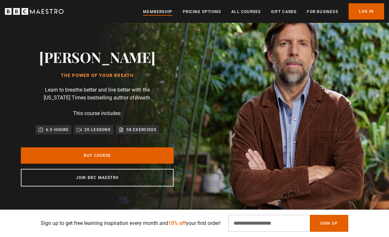 The image size is (389, 237). What do you see at coordinates (202, 12) in the screenshot?
I see `a: Pricing Options` at bounding box center [202, 12].